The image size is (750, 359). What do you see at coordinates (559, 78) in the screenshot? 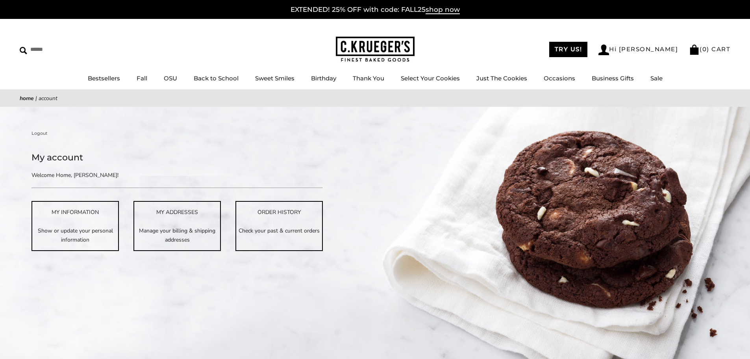
I see `a: Occasions` at bounding box center [559, 78].